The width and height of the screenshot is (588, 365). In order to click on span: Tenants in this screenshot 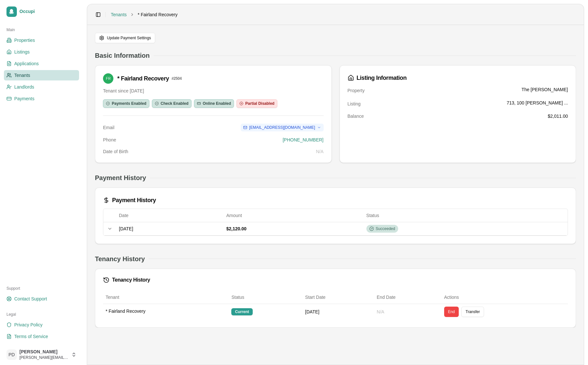, I will do `click(22, 75)`.